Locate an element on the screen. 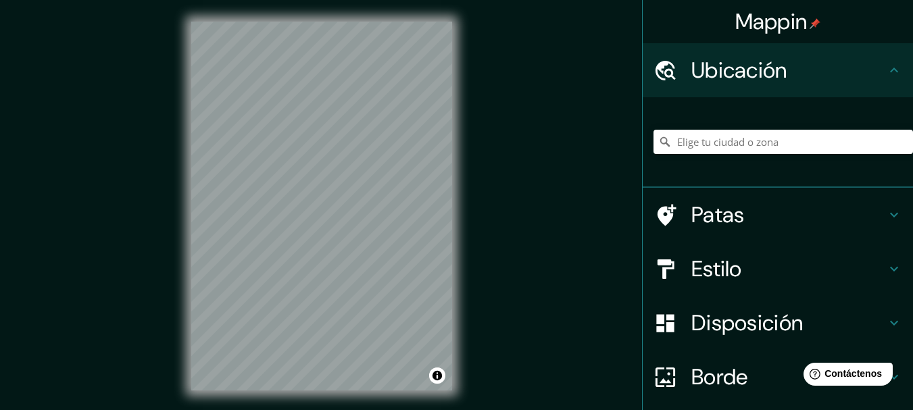 Image resolution: width=913 pixels, height=410 pixels. canvas: Mapa is located at coordinates (322, 206).